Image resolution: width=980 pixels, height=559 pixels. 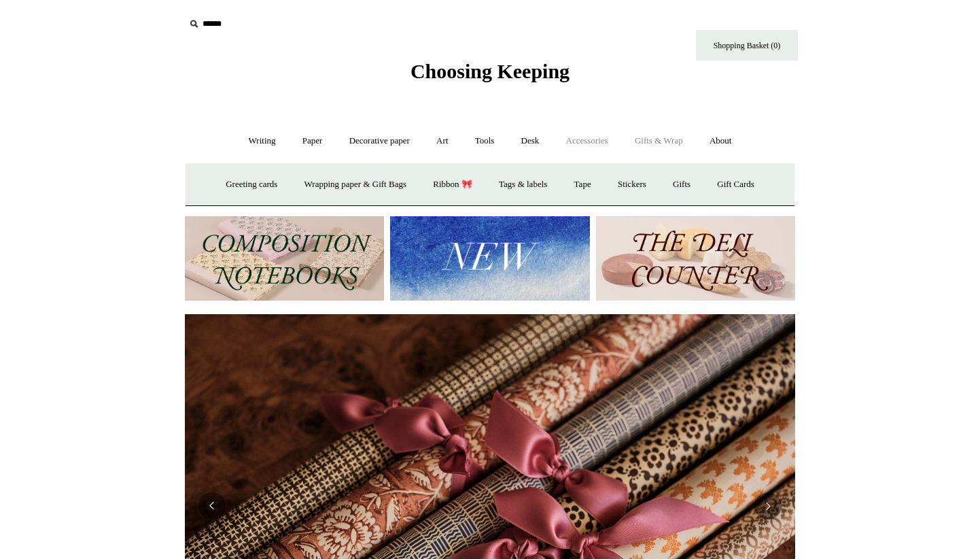 What do you see at coordinates (442, 141) in the screenshot?
I see `a: Art` at bounding box center [442, 141].